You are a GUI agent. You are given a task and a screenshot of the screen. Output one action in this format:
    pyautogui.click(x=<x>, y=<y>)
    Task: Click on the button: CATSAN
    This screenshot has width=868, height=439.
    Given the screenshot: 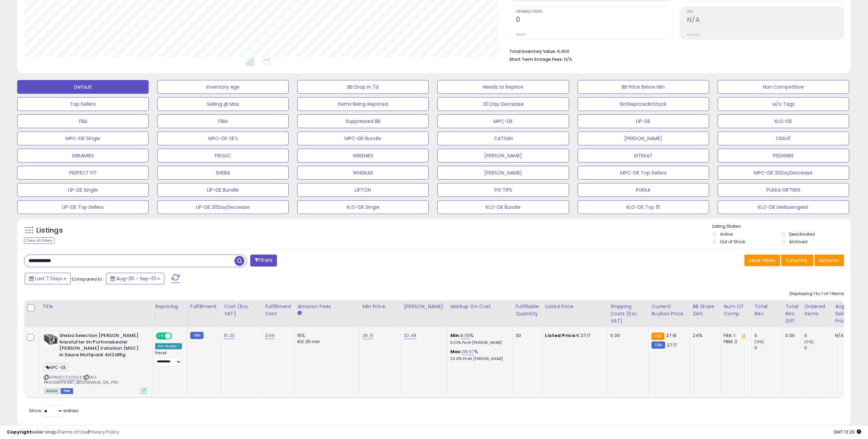 What is the action you would take?
    pyautogui.click(x=503, y=139)
    